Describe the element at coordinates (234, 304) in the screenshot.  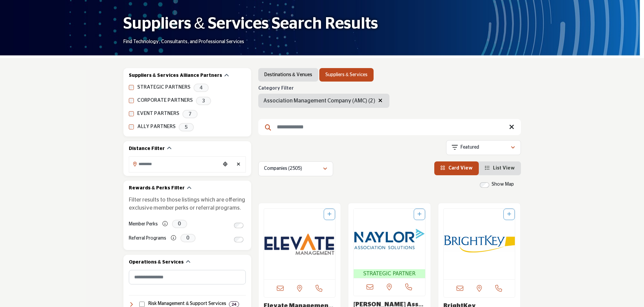
I see `b: 24` at that location.